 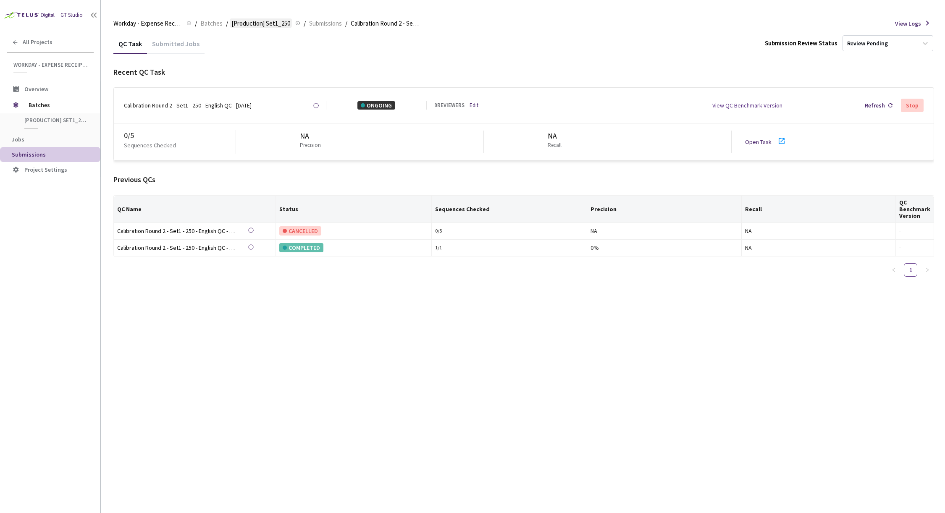 What do you see at coordinates (450, 105) in the screenshot?
I see `div: 9 REVIEWERS` at bounding box center [450, 105].